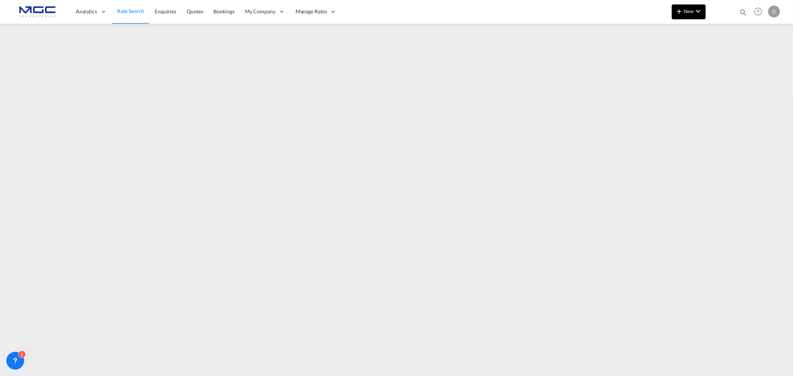  I want to click on span: New, so click(688, 11).